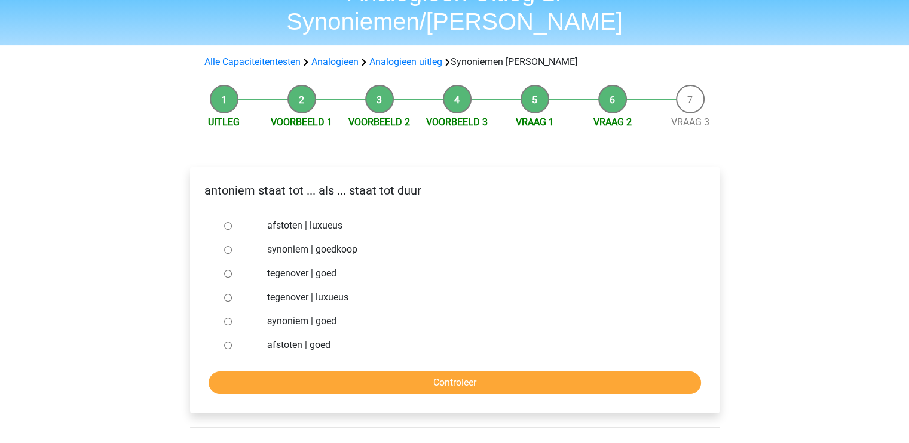  Describe the element at coordinates (456, 122) in the screenshot. I see `a: Voorbeeld 3` at that location.